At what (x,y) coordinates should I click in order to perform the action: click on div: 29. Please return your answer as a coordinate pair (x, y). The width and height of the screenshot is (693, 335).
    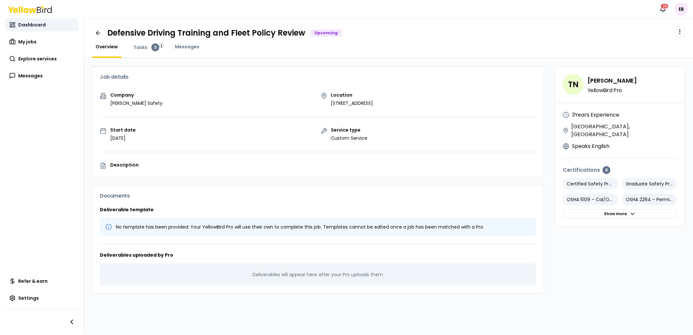
    Looking at the image, I should click on (665, 6).